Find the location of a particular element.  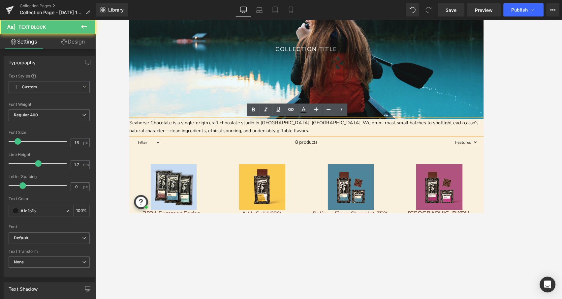

button: Open chatbox is located at coordinates (13, 207).